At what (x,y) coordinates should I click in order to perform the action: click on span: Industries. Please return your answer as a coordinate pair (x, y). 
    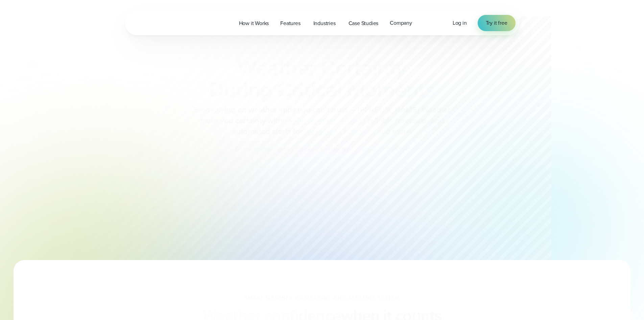
    Looking at the image, I should click on (325, 23).